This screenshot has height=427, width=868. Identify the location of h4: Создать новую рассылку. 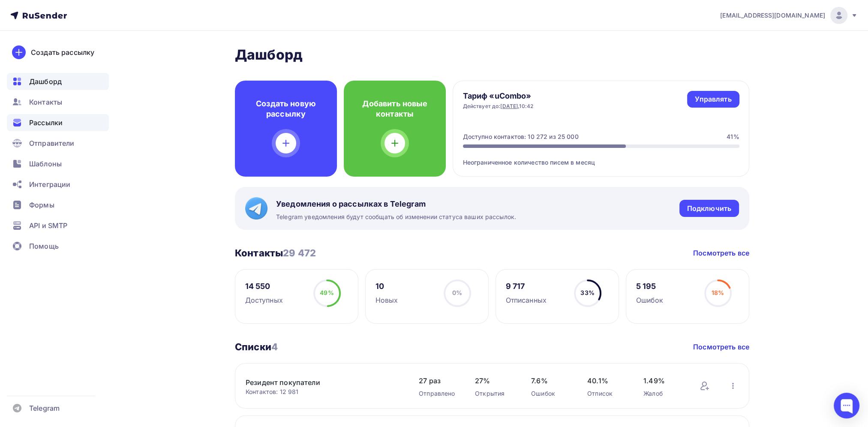
(286, 109).